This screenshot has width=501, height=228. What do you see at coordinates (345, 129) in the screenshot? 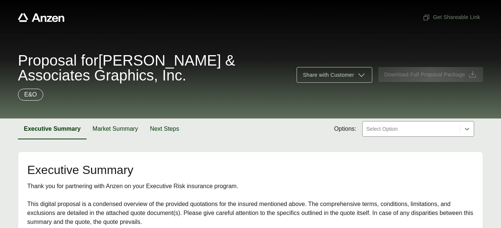
I see `span: Options:` at bounding box center [345, 129].